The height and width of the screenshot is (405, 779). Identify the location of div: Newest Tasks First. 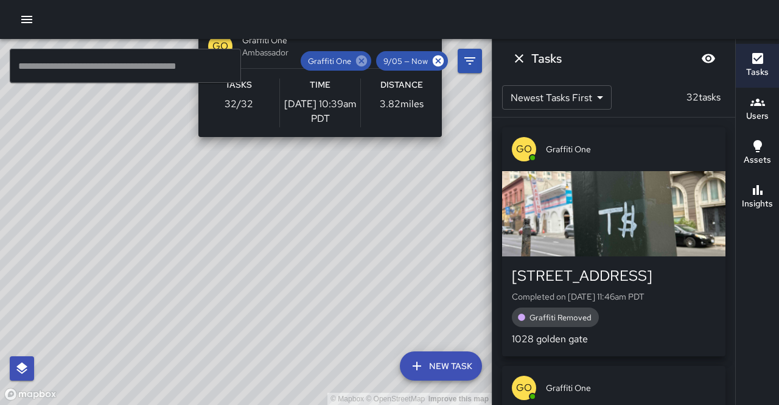
(557, 97).